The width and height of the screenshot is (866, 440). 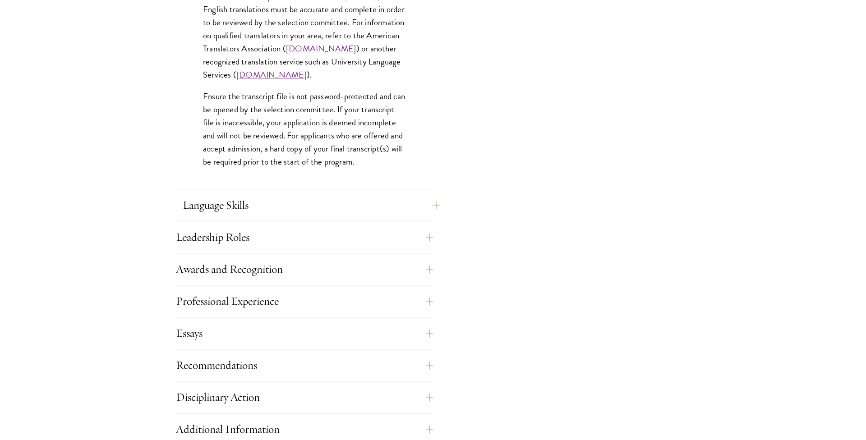 What do you see at coordinates (304, 237) in the screenshot?
I see `button: Leadership Roles` at bounding box center [304, 237].